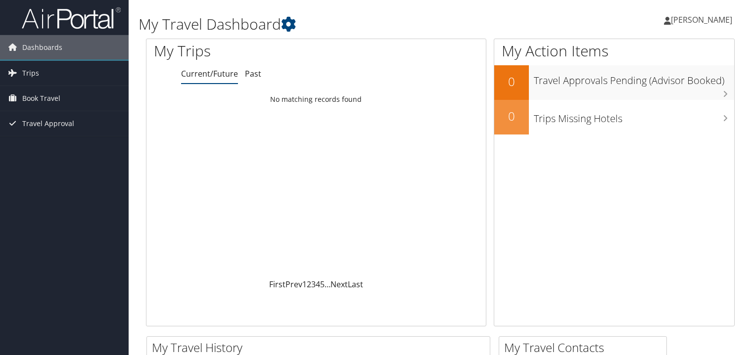 The height and width of the screenshot is (355, 752). What do you see at coordinates (71, 18) in the screenshot?
I see `img: airportal-logo.png` at bounding box center [71, 18].